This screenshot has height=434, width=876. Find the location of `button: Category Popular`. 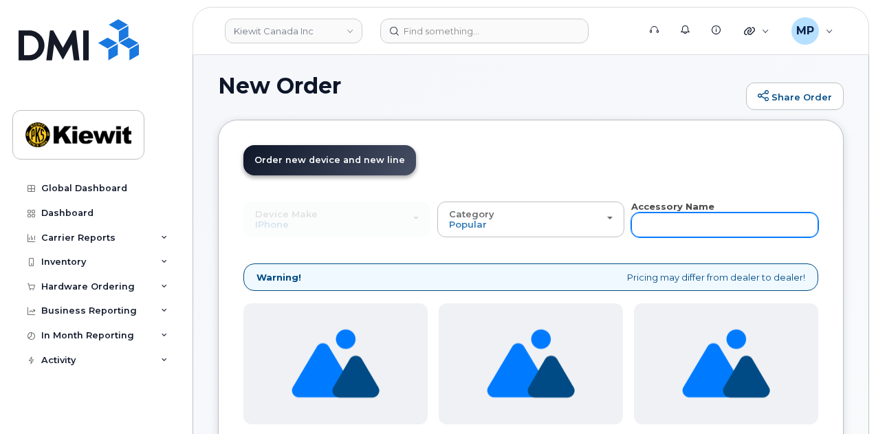

button: Category Popular is located at coordinates (531, 219).